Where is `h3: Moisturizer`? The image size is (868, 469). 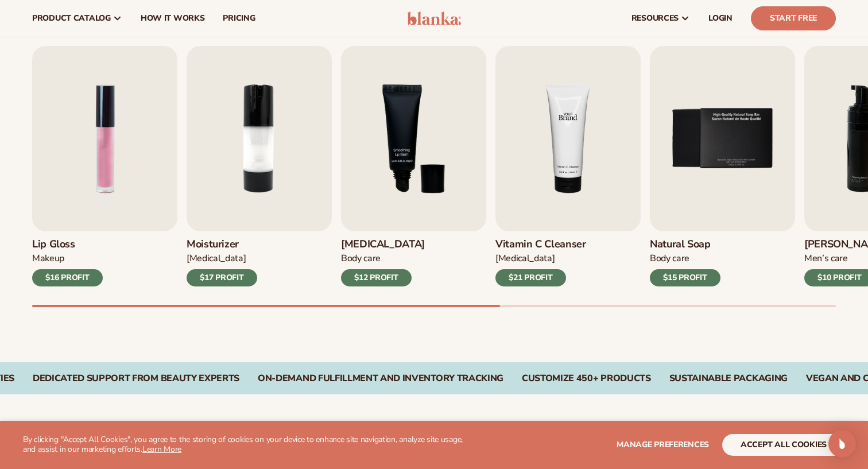
h3: Moisturizer is located at coordinates (222, 244).